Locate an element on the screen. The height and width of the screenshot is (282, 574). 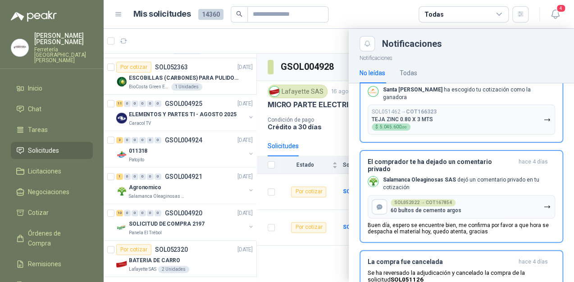
button: SOL052022 → COT16785460 bultos de cemento argos is located at coordinates (462, 207).